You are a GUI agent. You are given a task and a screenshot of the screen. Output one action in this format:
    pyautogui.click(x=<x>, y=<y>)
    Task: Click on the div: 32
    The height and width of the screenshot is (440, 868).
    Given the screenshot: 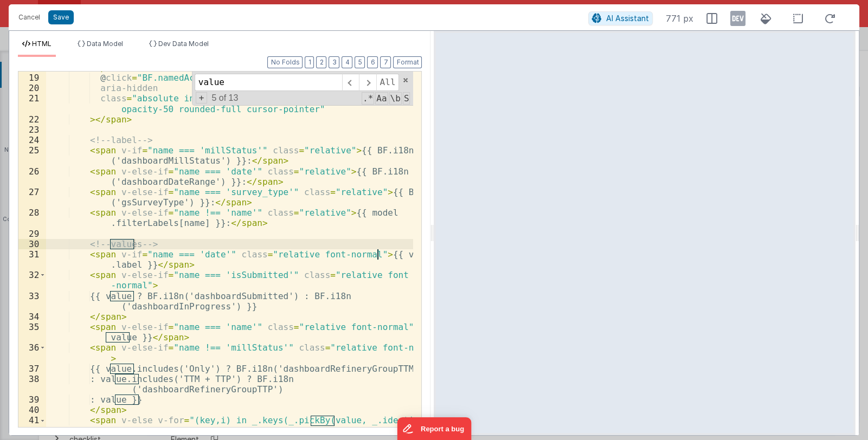 What is the action you would take?
    pyautogui.click(x=32, y=280)
    